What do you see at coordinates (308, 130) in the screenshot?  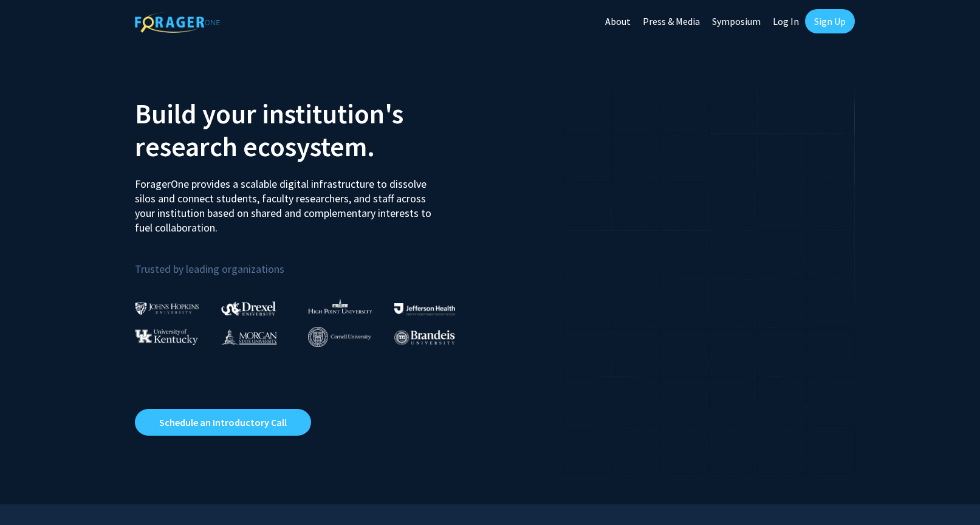 I see `h2: Build your institution's research ecosystem.` at bounding box center [308, 130].